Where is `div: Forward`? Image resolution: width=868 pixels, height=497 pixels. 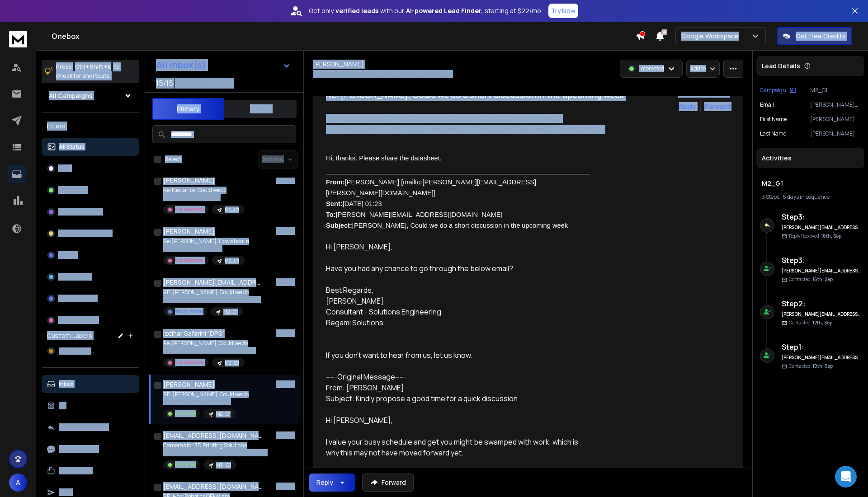 div: Forward is located at coordinates (717, 149).